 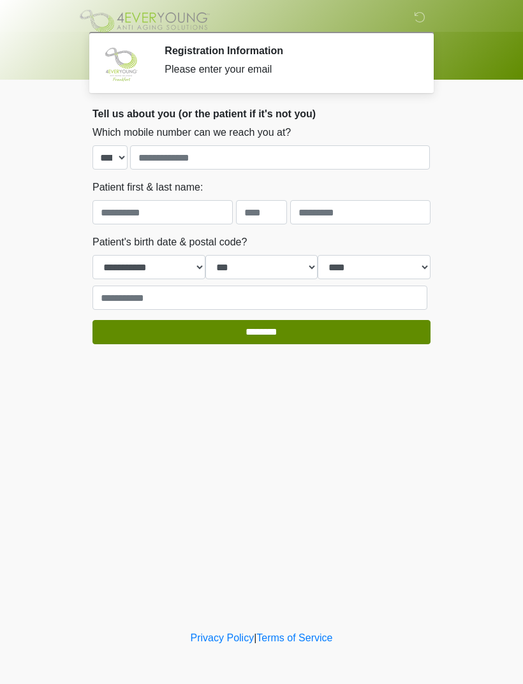 What do you see at coordinates (145, 21) in the screenshot?
I see `img: 4Ever Young Frankfort Logo` at bounding box center [145, 21].